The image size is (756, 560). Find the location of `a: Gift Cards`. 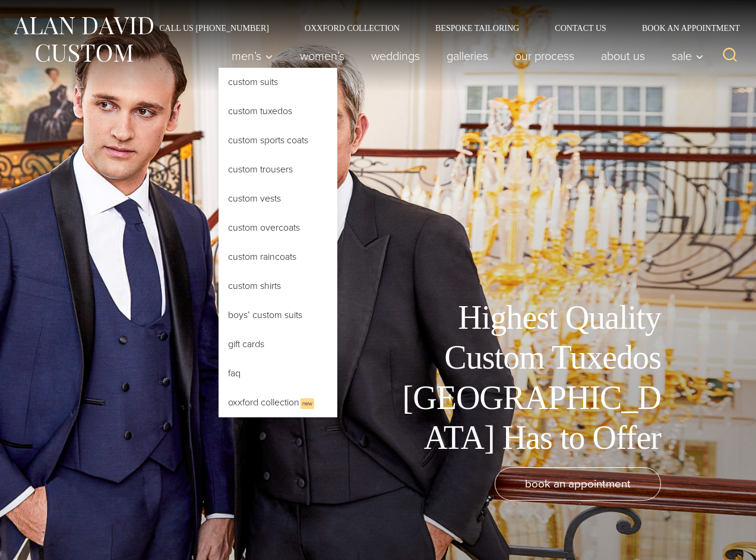

a: Gift Cards is located at coordinates (277, 344).